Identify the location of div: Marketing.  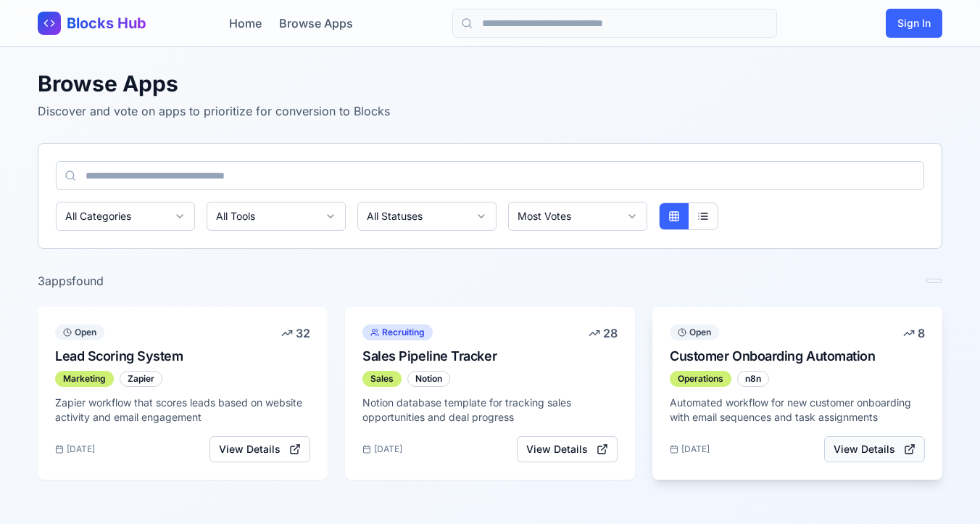
(84, 379).